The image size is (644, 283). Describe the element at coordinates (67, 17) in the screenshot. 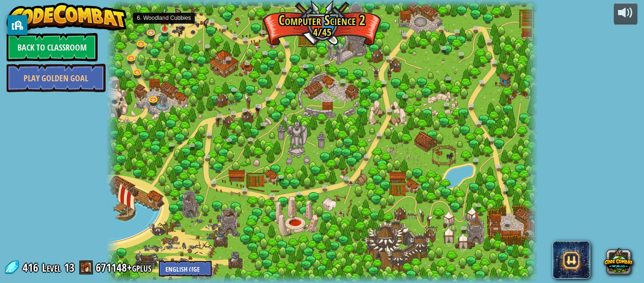

I see `img: CodeCombat - Learn how to code by playing a game` at that location.